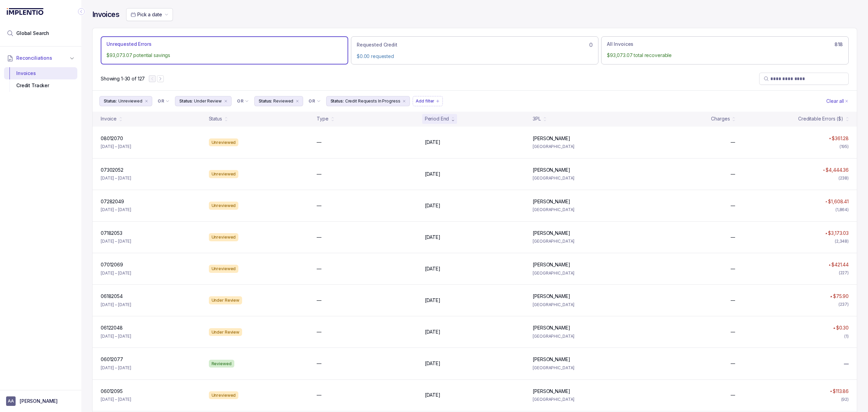 Image resolution: width=868 pixels, height=412 pixels. I want to click on div: (227), so click(843, 273).